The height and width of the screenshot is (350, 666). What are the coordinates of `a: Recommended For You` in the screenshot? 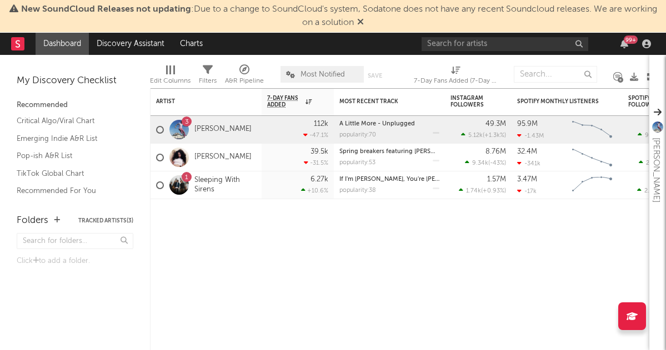 It's located at (69, 191).